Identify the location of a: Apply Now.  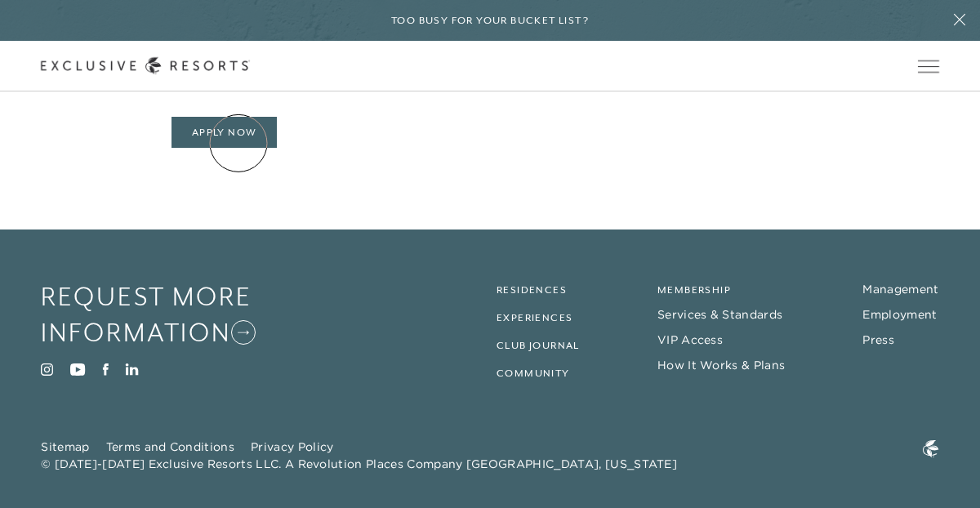
(224, 132).